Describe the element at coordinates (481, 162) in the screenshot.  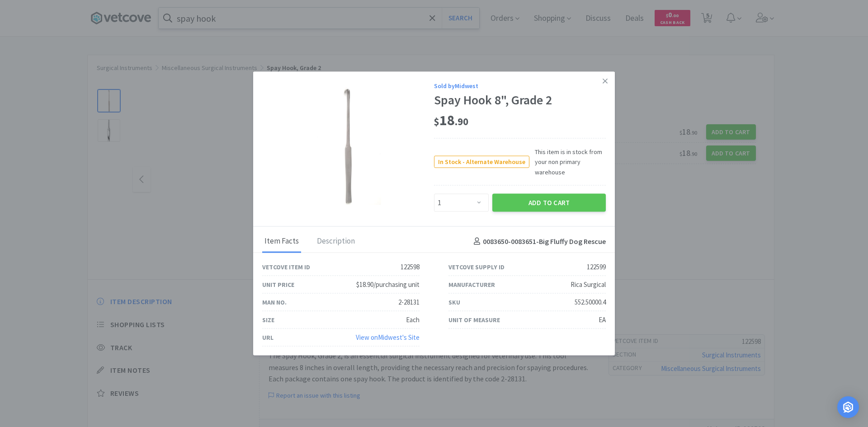
I see `span: In Stock - Alternate Warehouse` at that location.